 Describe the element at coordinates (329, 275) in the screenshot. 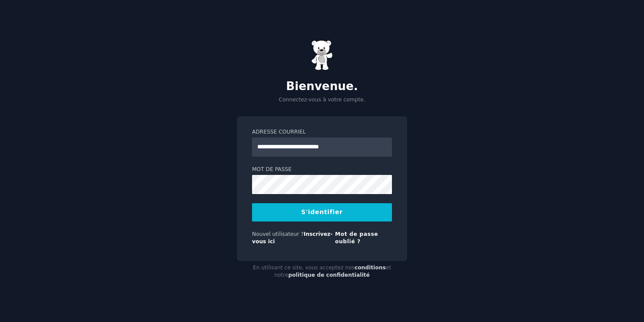

I see `a: politique de confidentialité` at that location.